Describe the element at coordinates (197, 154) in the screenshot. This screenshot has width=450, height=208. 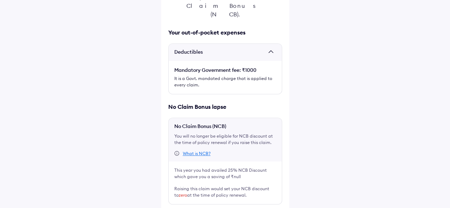
I see `div: What is NCB?` at that location.